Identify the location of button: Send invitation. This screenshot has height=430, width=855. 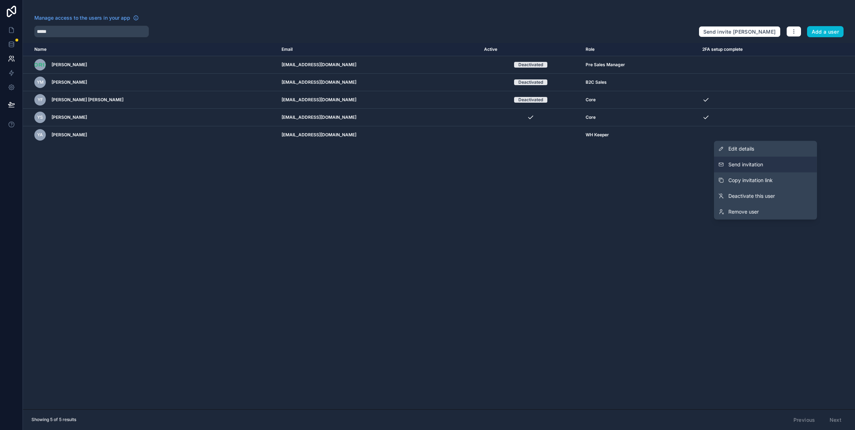
(765, 165).